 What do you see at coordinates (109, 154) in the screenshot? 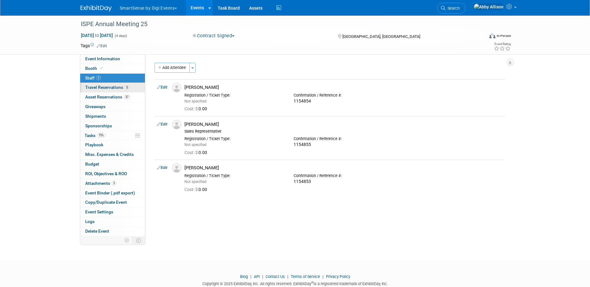
I see `span: Misc. Expenses & Credits` at bounding box center [109, 154].